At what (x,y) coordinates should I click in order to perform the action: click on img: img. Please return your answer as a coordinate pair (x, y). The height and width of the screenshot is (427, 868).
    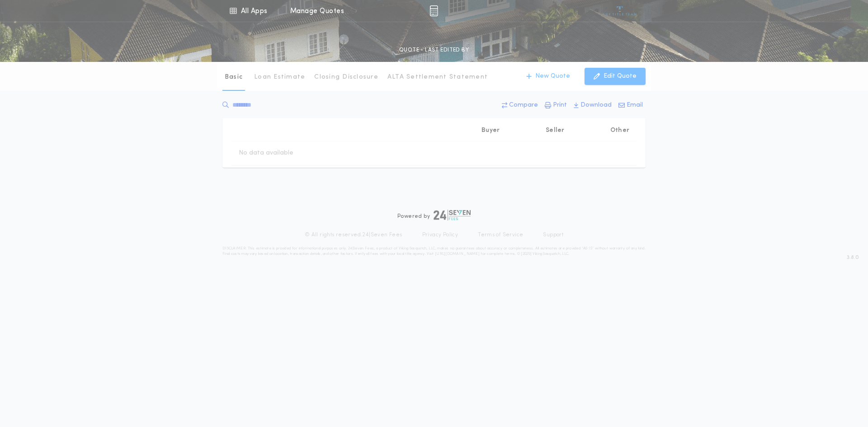
    Looking at the image, I should click on (433, 11).